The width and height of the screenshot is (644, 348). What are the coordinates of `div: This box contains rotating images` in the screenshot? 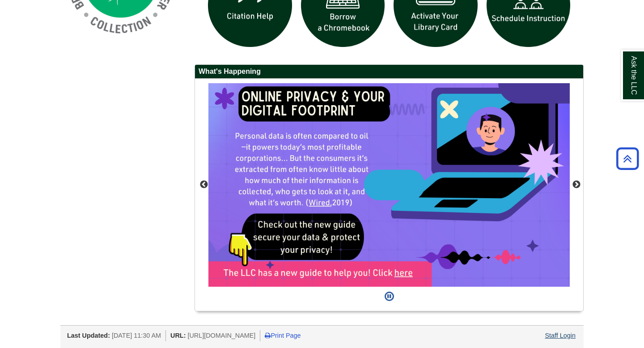 It's located at (389, 185).